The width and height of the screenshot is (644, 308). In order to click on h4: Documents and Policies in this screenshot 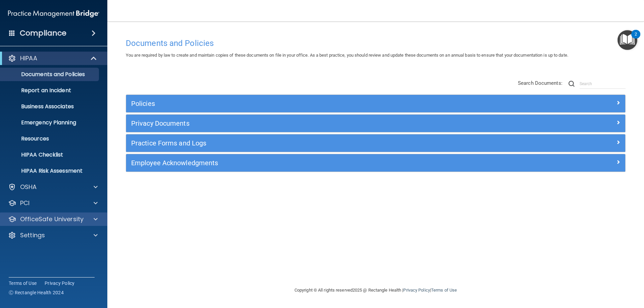, I will do `click(376, 43)`.